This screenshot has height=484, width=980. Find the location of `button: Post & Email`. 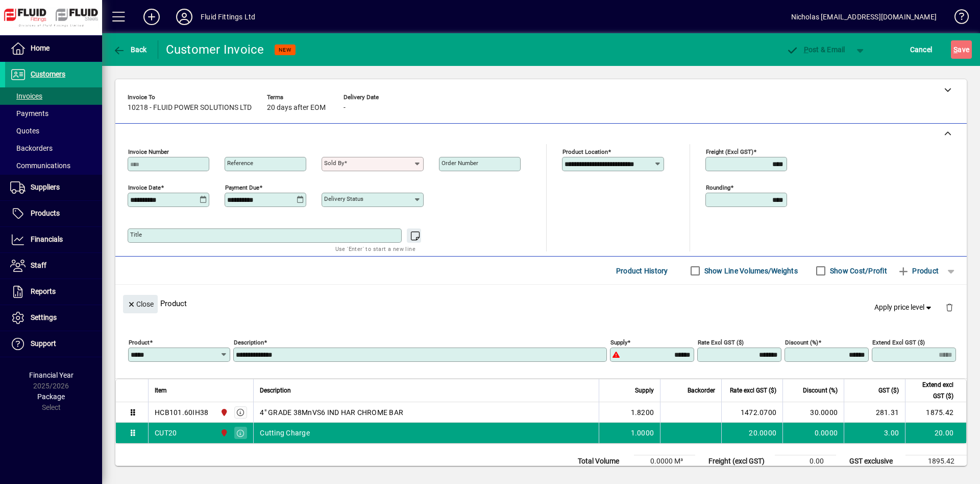

button: Post & Email is located at coordinates (816, 49).